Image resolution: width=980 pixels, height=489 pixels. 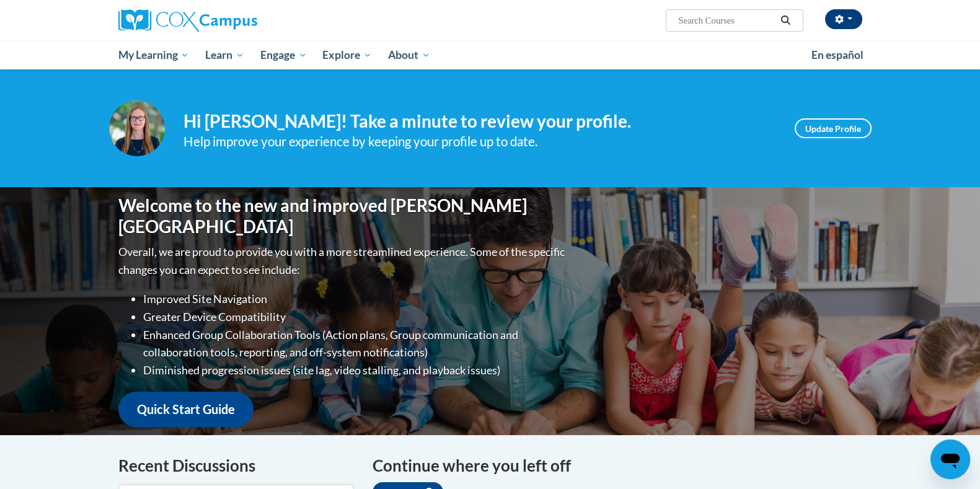 What do you see at coordinates (347, 55) in the screenshot?
I see `span: Explore` at bounding box center [347, 55].